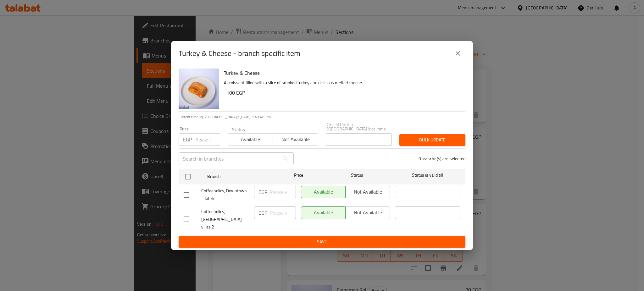  I want to click on input: Search in branches, so click(229, 158).